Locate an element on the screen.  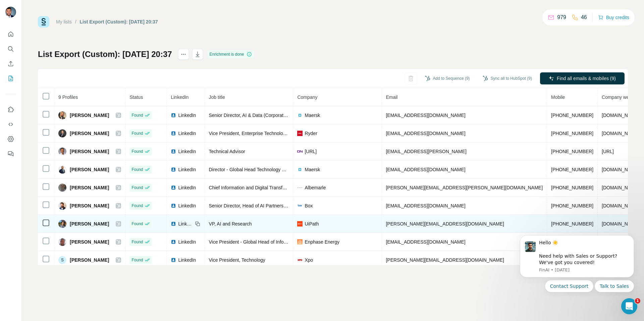
span: Job title is located at coordinates (217, 97).